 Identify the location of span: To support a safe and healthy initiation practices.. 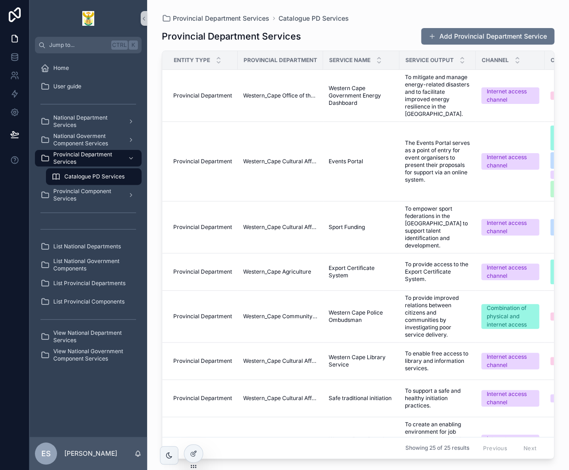
(437, 398).